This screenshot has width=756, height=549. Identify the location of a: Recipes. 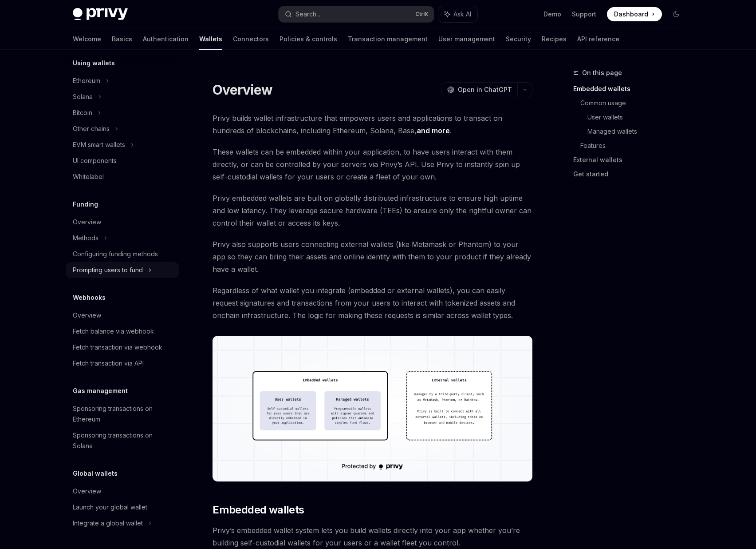
(554, 39).